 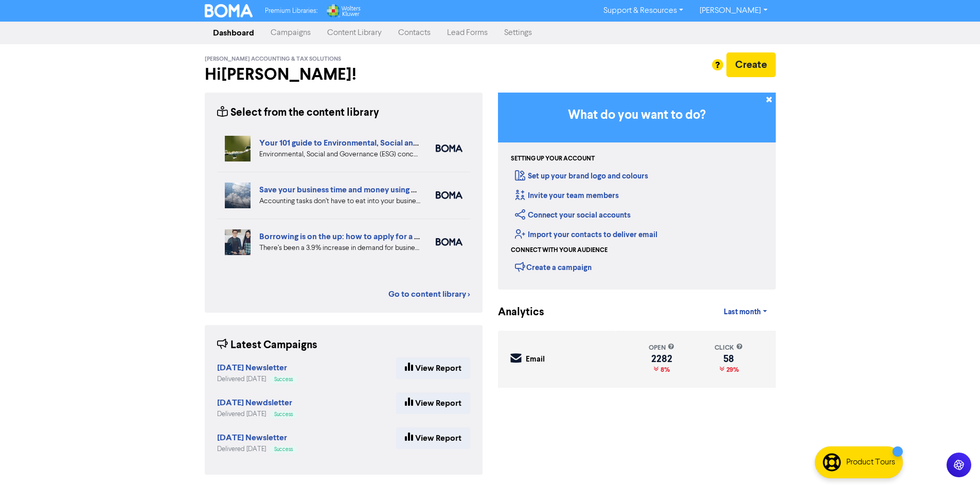 I want to click on img: boma_accounting, so click(x=449, y=195).